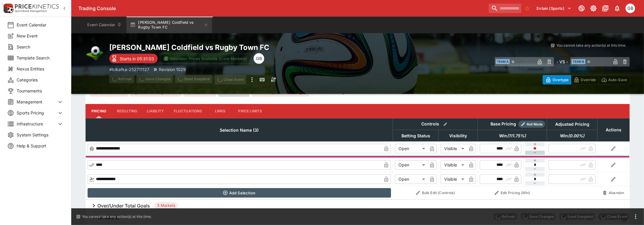  What do you see at coordinates (155, 111) in the screenshot?
I see `button: Liability` at bounding box center [155, 111].